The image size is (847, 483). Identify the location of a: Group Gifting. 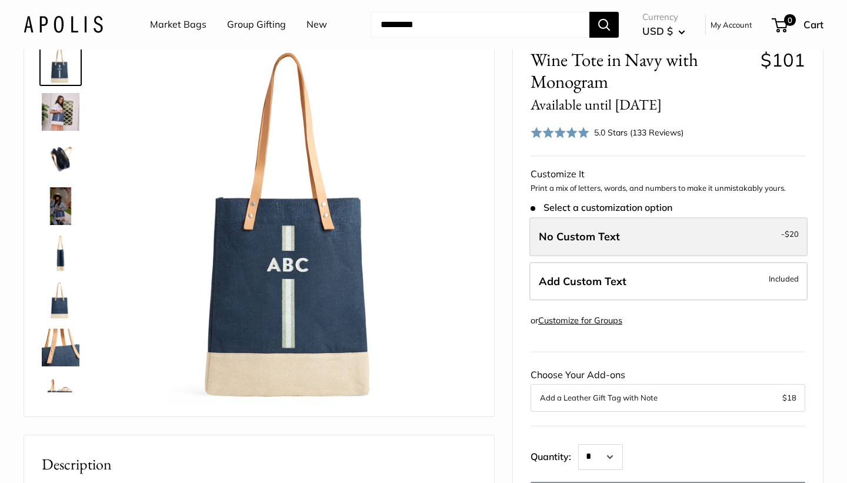
(257, 25).